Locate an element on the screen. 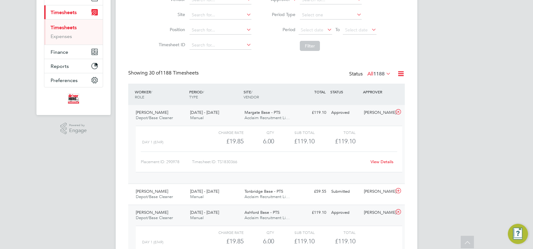  div: STATUS is located at coordinates (345, 92).